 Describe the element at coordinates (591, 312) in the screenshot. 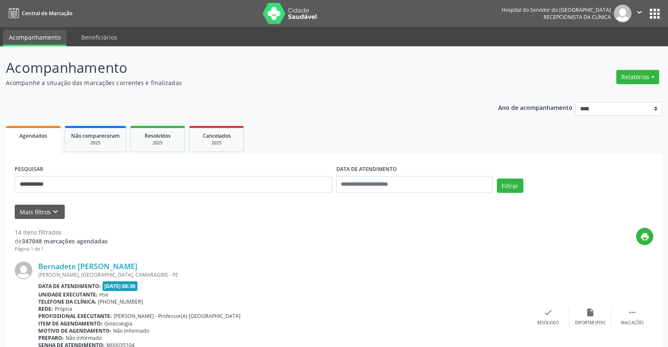

I see `i: insert_drive_file` at that location.